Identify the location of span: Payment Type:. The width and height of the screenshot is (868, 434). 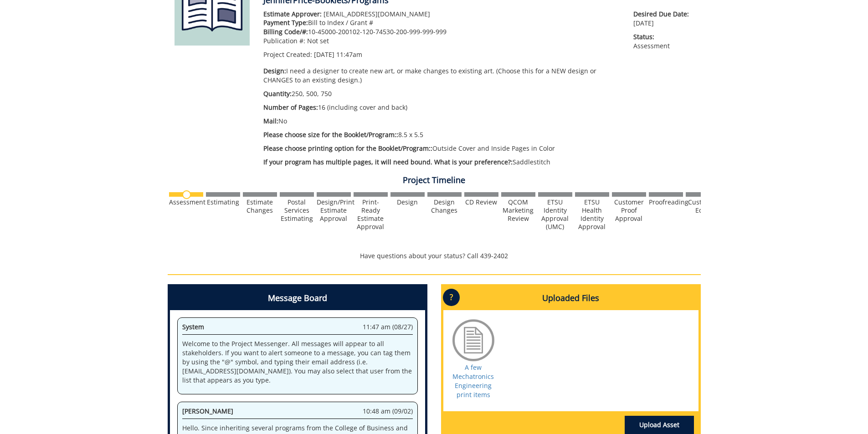
(285, 22).